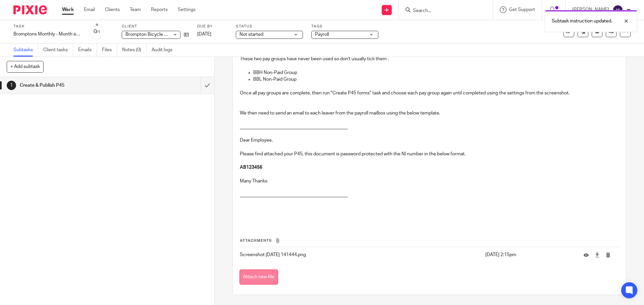 This screenshot has width=644, height=305. I want to click on label: Task, so click(47, 26).